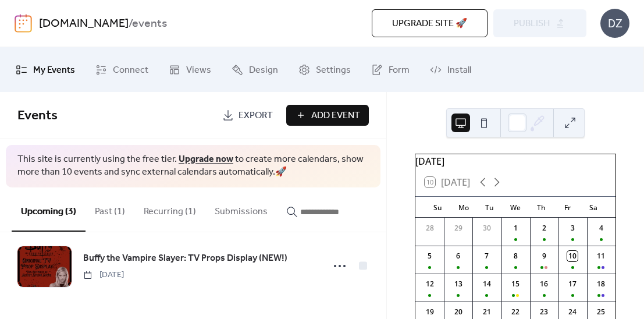 The height and width of the screenshot is (319, 644). What do you see at coordinates (430, 256) in the screenshot?
I see `div: 5` at bounding box center [430, 256].